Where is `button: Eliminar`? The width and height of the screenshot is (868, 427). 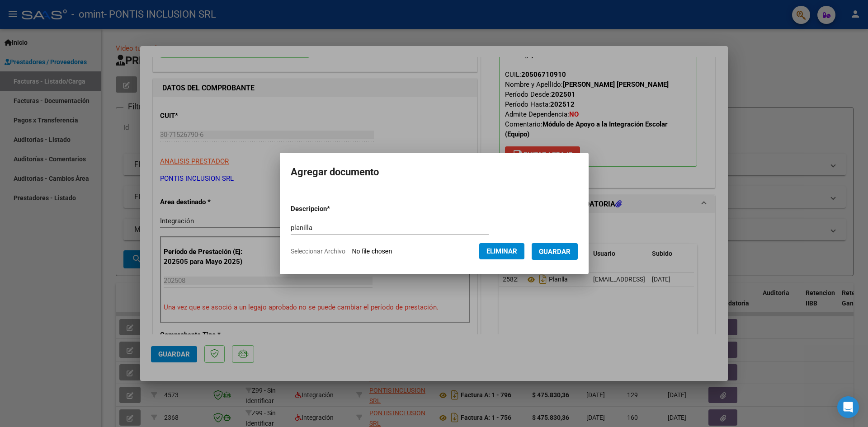
button: Eliminar is located at coordinates (502, 251).